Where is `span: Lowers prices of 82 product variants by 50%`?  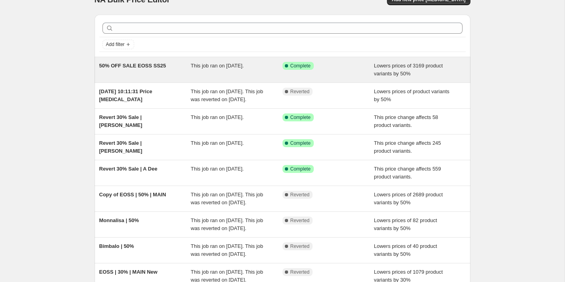
span: Lowers prices of 82 product variants by 50% is located at coordinates (406, 224).